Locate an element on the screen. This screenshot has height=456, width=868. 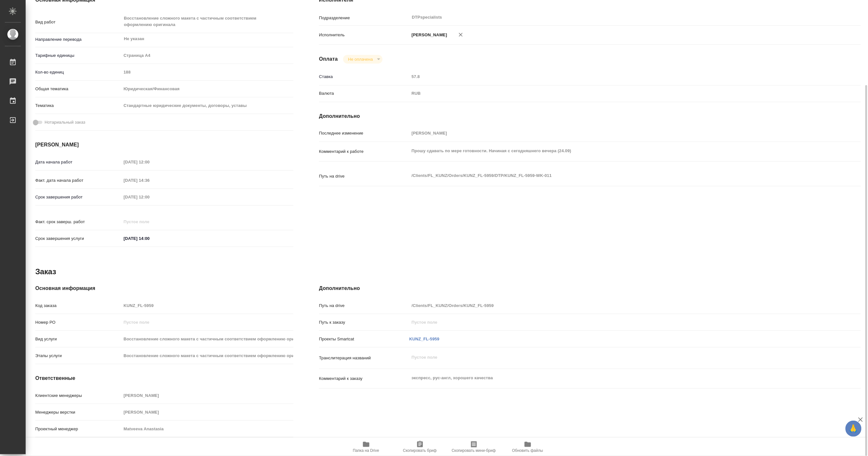
button: Удалить исполнителя is located at coordinates (461, 35).